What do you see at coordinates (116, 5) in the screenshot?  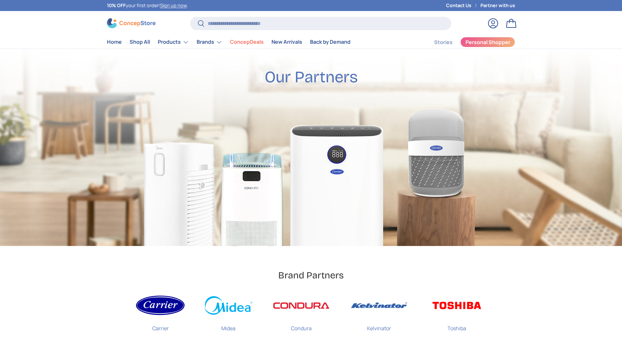 I see `strong: 10% OFF` at bounding box center [116, 5].